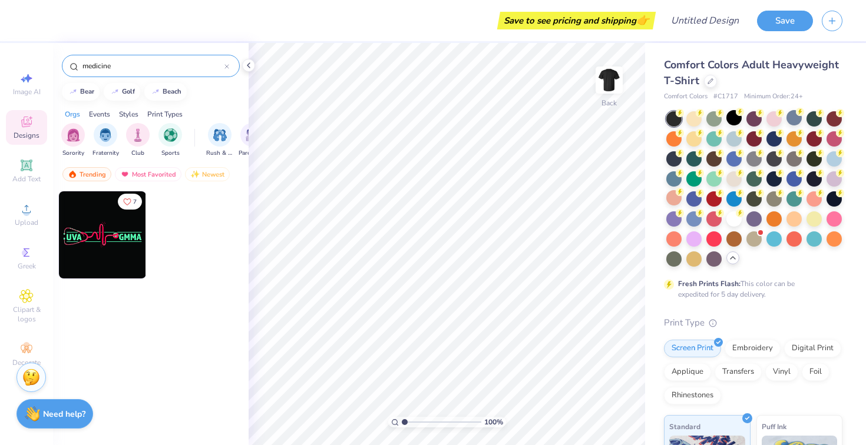 The image size is (866, 445). What do you see at coordinates (81, 92) in the screenshot?
I see `button: bear` at bounding box center [81, 92].